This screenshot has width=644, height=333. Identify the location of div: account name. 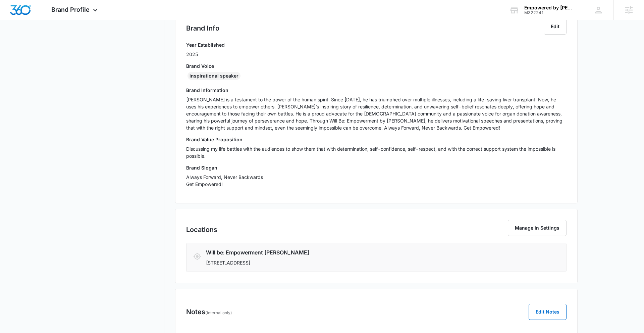
(549, 8).